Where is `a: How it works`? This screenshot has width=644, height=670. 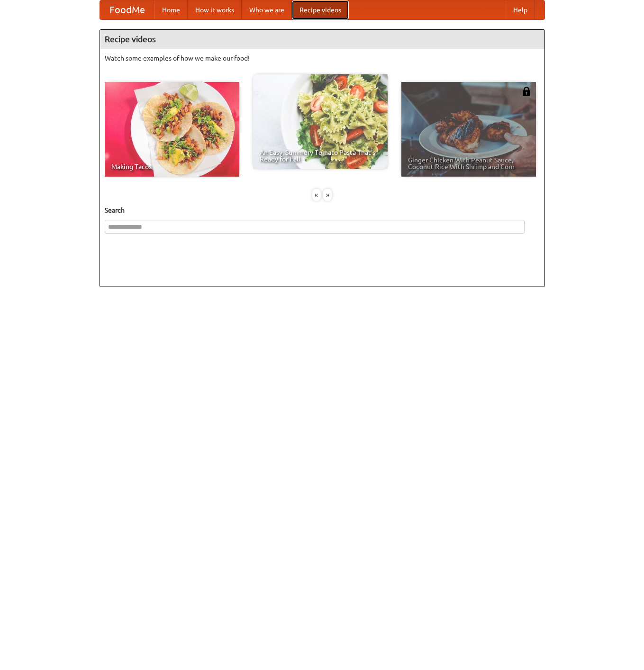
a: How it works is located at coordinates (215, 10).